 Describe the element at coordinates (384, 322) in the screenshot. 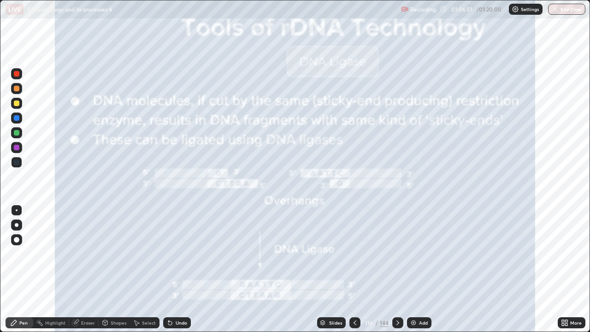

I see `div: 144` at that location.